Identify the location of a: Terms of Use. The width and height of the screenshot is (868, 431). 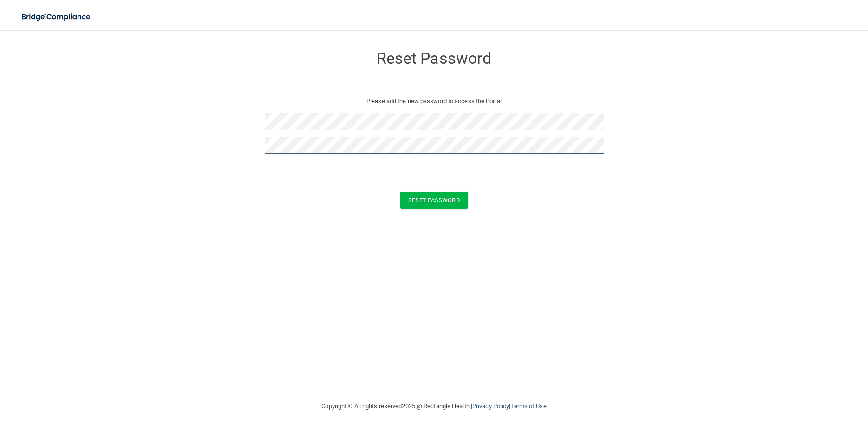
(528, 405).